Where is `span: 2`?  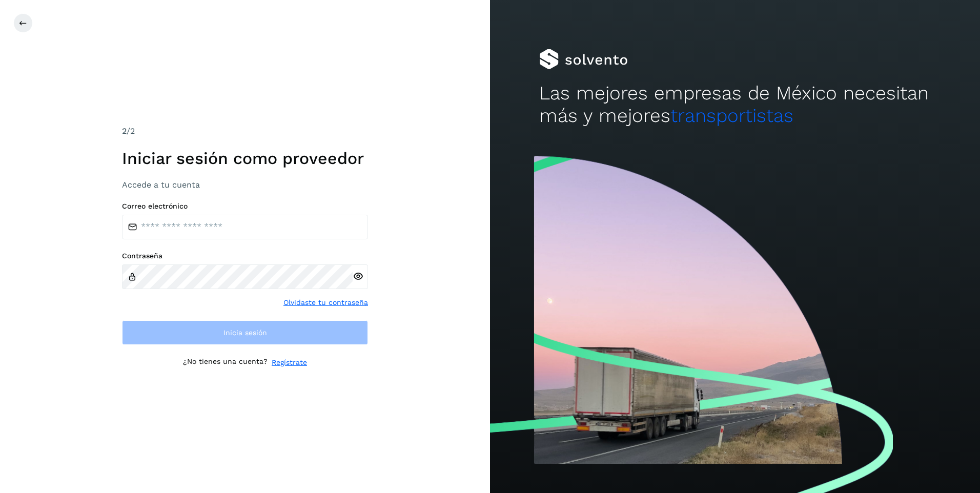 span: 2 is located at coordinates (124, 131).